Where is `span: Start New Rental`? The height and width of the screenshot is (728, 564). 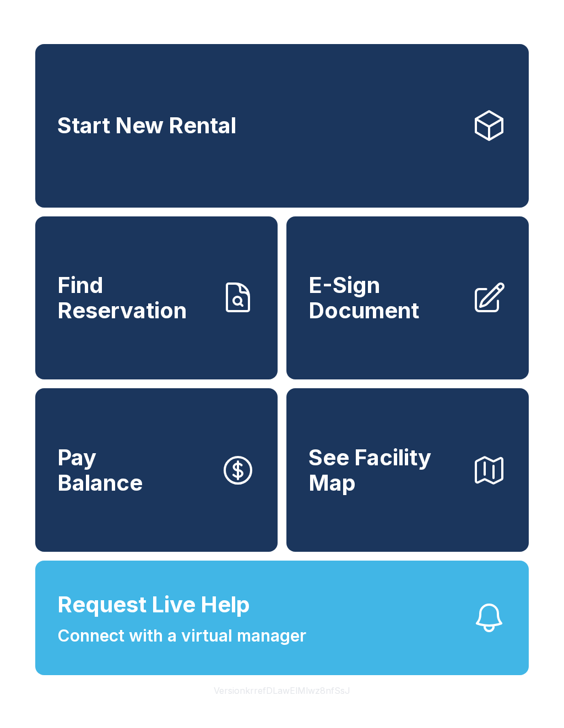 span: Start New Rental is located at coordinates (146, 126).